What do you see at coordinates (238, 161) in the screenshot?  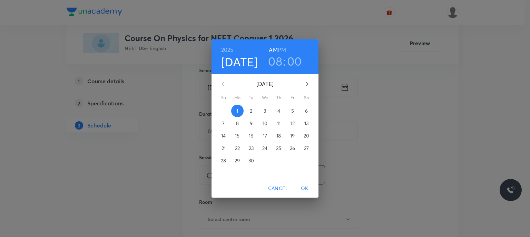 I see `button: 29` at bounding box center [238, 161].